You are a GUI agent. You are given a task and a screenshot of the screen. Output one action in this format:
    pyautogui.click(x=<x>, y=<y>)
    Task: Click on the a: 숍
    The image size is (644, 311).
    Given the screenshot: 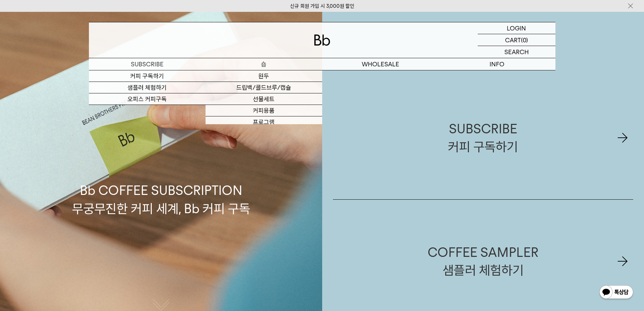 What is the action you would take?
    pyautogui.click(x=264, y=64)
    